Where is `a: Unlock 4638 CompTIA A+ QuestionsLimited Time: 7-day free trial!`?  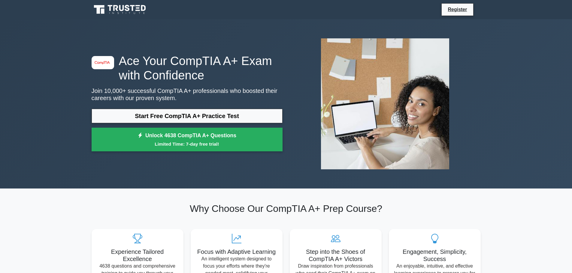 a: Unlock 4638 CompTIA A+ QuestionsLimited Time: 7-day free trial! is located at coordinates (187, 140).